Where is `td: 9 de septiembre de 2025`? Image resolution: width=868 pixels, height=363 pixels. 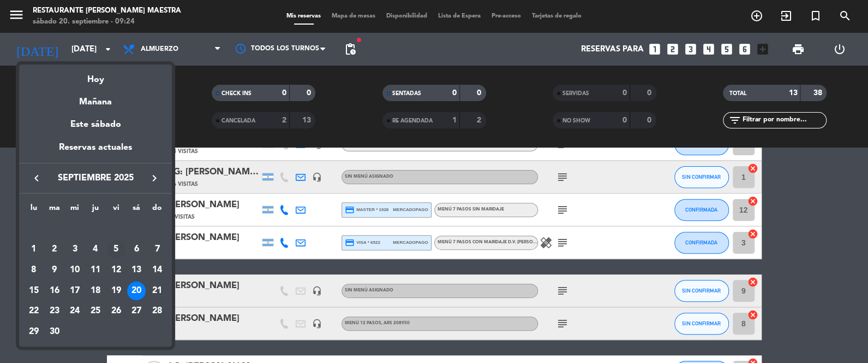
td: 9 de septiembre de 2025 is located at coordinates (54, 270).